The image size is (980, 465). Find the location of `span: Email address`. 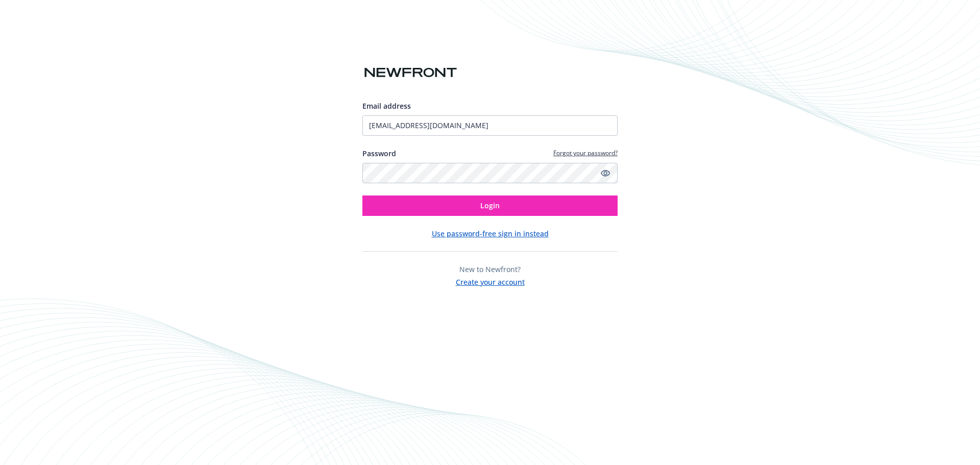

span: Email address is located at coordinates (387, 106).